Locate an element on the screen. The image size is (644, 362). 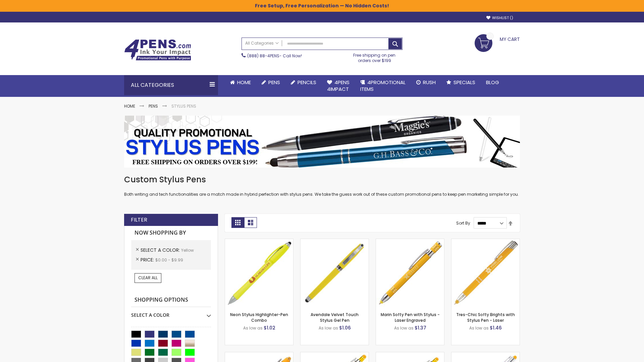
span: Yellow is located at coordinates (188, 250).